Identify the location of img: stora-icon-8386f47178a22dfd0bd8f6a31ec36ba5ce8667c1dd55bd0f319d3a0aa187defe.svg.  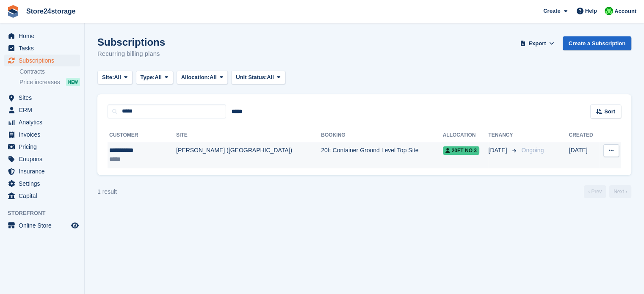
(13, 12).